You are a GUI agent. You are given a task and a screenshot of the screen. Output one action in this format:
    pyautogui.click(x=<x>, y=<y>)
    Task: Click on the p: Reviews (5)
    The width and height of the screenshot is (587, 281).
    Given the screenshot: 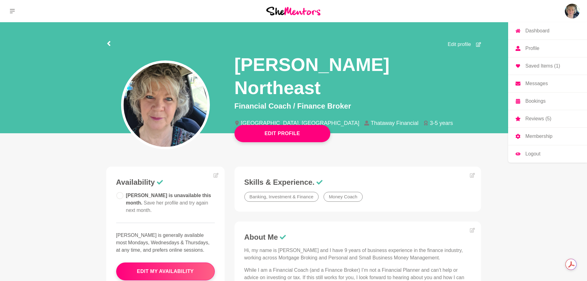 What is the action you would take?
    pyautogui.click(x=538, y=119)
    